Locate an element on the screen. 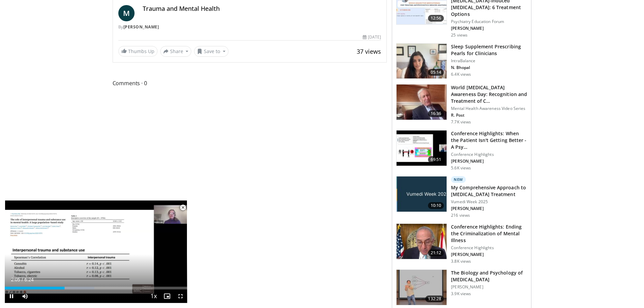  a: 05:14 Sleep Supplement Prescribing Pearls for Clinicians IntraBalance N. Bhopal 6.4K views is located at coordinates (462, 61).